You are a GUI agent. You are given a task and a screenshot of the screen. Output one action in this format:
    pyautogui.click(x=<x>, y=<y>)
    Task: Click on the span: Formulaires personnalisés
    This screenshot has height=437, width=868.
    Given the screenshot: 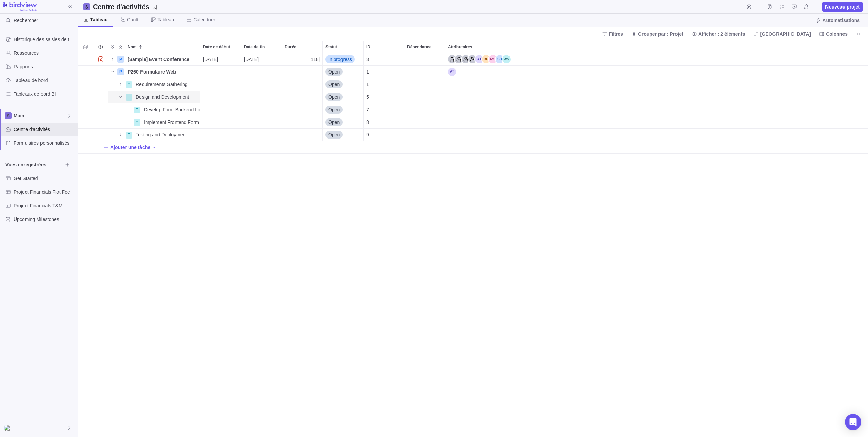 What is the action you would take?
    pyautogui.click(x=45, y=142)
    